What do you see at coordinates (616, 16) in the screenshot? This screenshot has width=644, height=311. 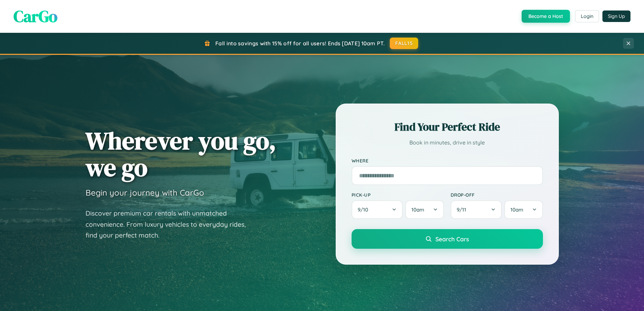 I see `button: Sign Up` at bounding box center [616, 16].